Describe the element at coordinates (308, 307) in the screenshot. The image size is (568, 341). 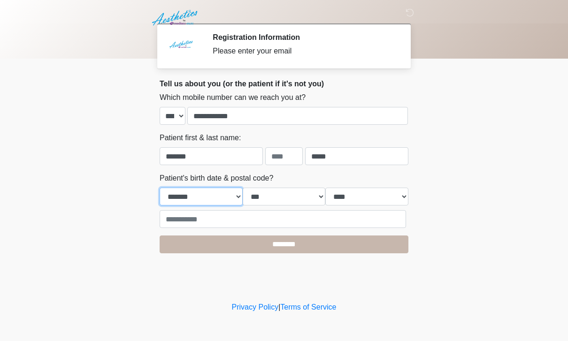
I see `a: Terms of Service` at that location.